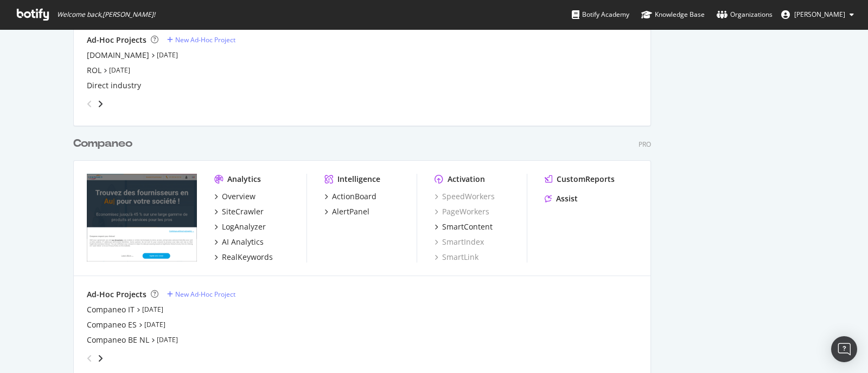 The image size is (868, 373). Describe the element at coordinates (142, 218) in the screenshot. I see `img: companeo.com` at that location.